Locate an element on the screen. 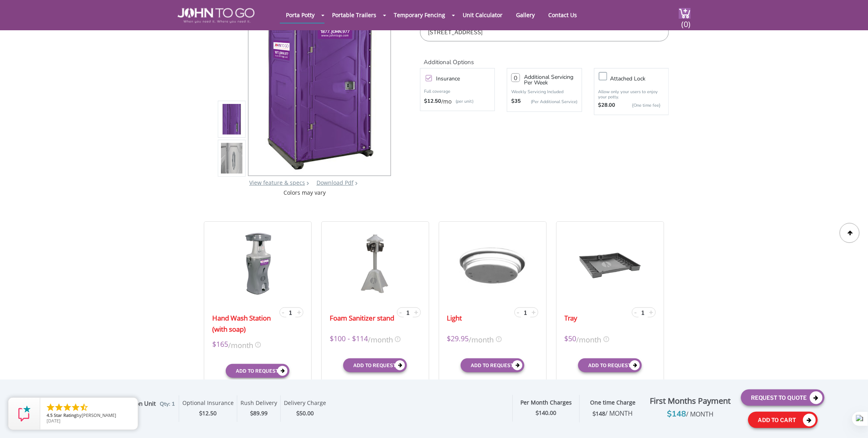 The image size is (868, 438). h3: Attached lock is located at coordinates (642, 79).